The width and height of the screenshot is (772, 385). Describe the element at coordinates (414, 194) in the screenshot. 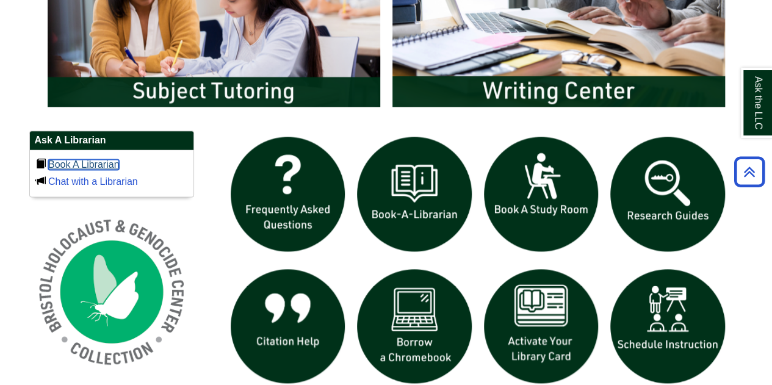

I see `img: Book a Librarian icon links to book a librarian web page` at that location.